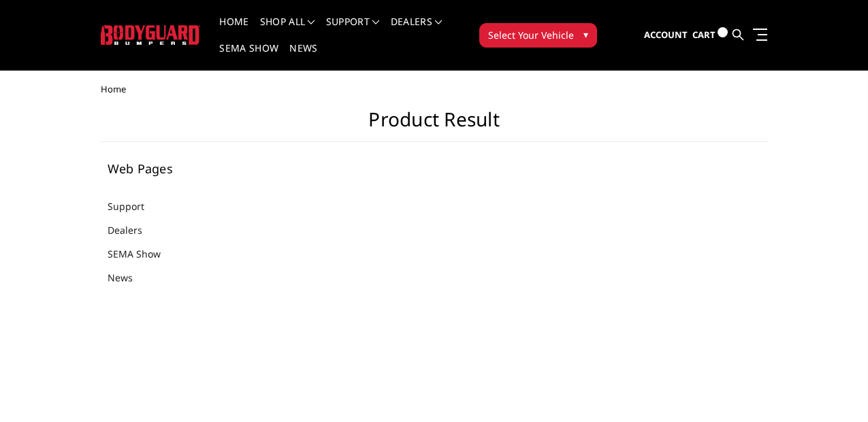  I want to click on button: Select Your Vehicle, so click(537, 35).